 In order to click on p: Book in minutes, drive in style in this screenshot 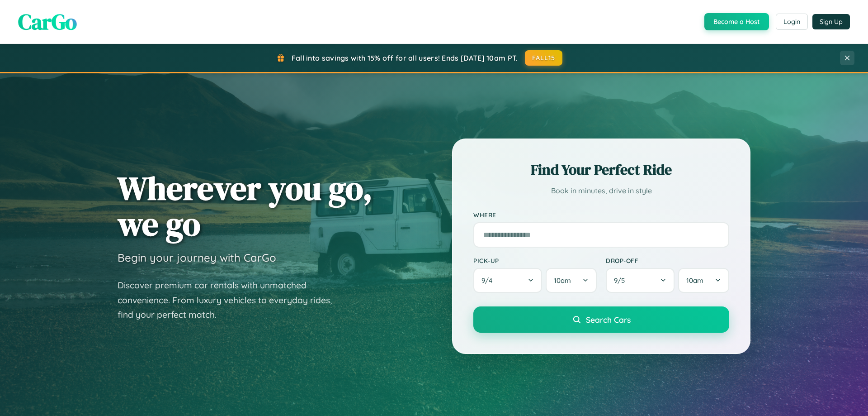, I will do `click(601, 190)`.